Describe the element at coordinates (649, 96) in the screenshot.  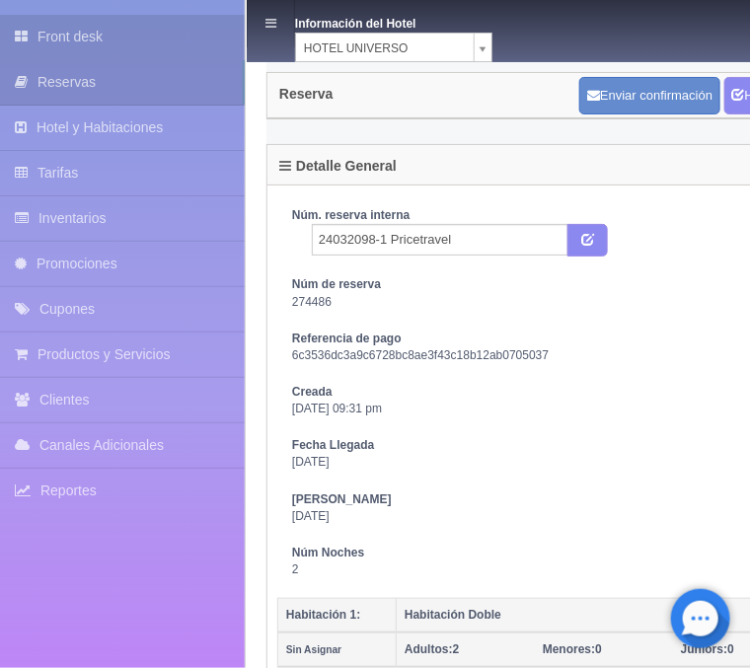
I see `button: Enviar confirmación` at that location.